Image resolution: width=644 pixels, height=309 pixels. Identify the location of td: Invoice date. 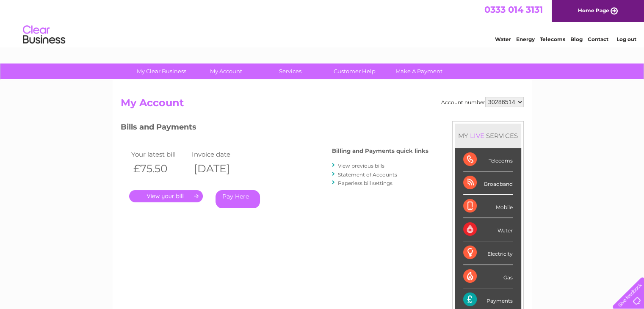
(220, 154).